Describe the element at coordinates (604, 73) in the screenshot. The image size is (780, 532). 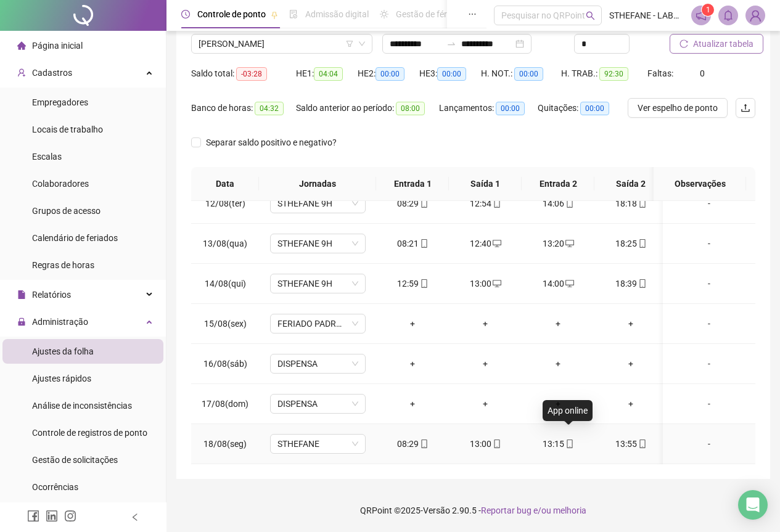
I see `div: H. TRAB.:` at that location.